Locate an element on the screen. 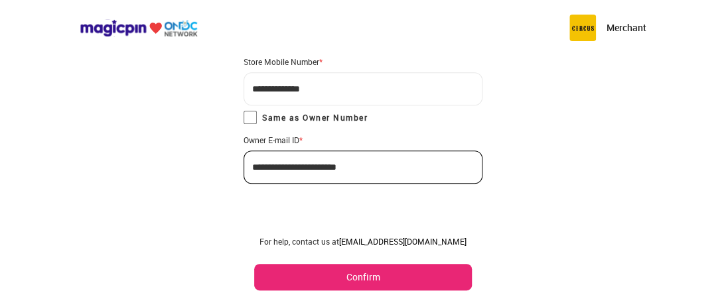  div: Store Mobile Number is located at coordinates (363, 62).